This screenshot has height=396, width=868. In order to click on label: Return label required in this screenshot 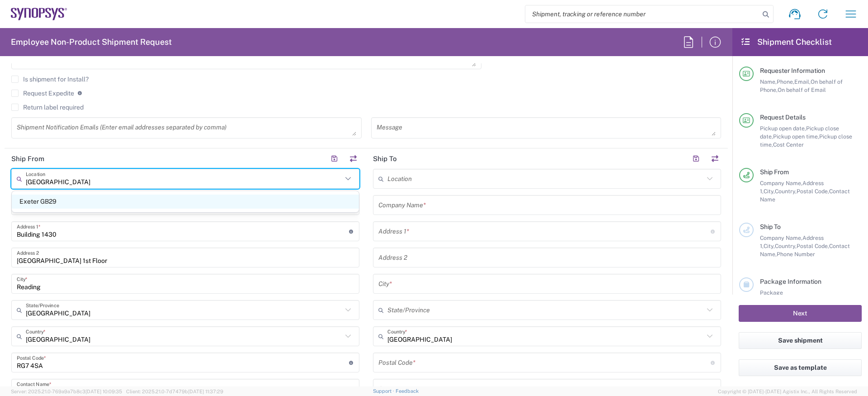, I will do `click(47, 107)`.